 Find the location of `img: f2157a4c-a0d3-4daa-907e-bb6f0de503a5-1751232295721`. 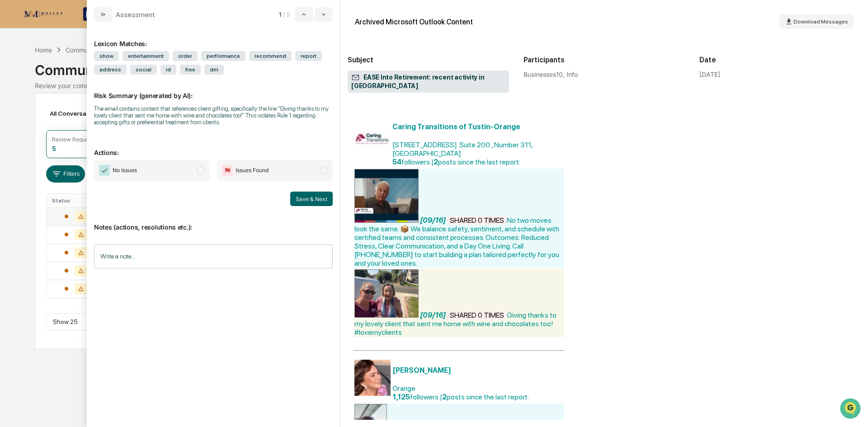

img: f2157a4c-a0d3-4daa-907e-bb6f0de503a5-1751232295721 is located at coordinates (11, 11).